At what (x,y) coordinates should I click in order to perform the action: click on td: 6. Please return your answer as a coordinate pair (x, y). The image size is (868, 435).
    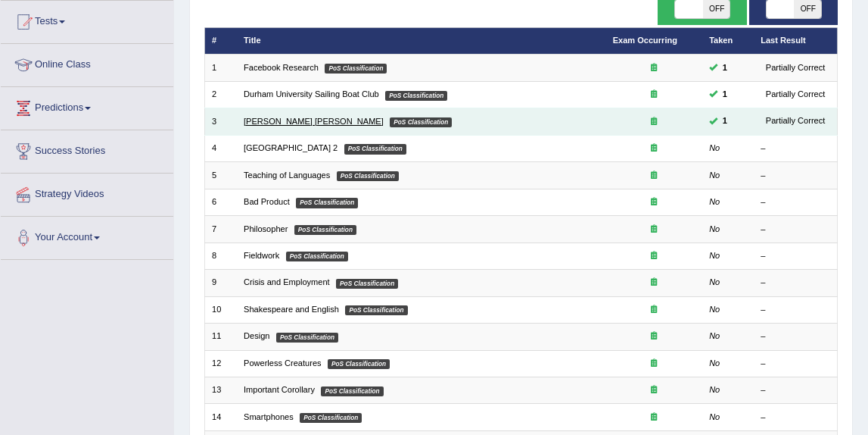
    Looking at the image, I should click on (220, 201).